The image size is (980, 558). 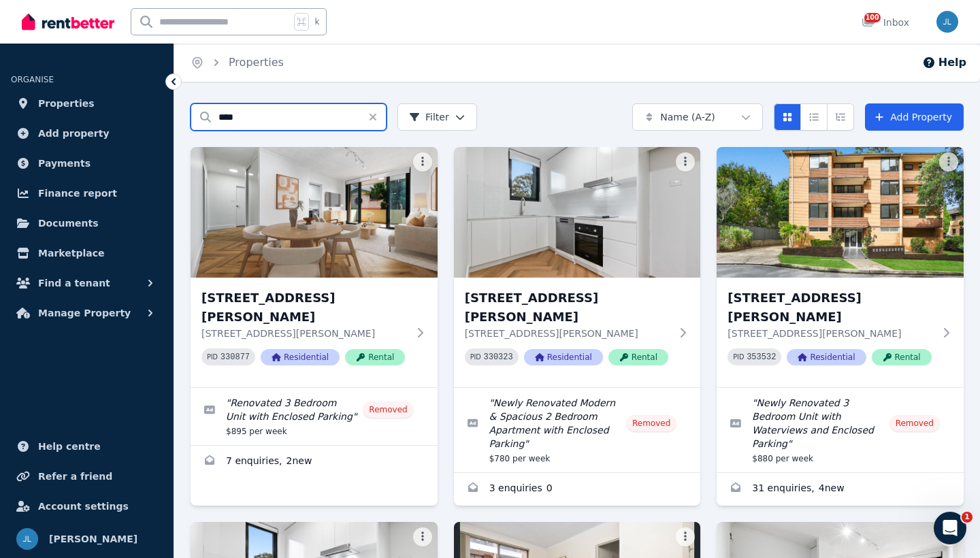 What do you see at coordinates (577, 490) in the screenshot?
I see `a: Enquiries for 2/25 Charles Street, Five Dock` at bounding box center [577, 490].